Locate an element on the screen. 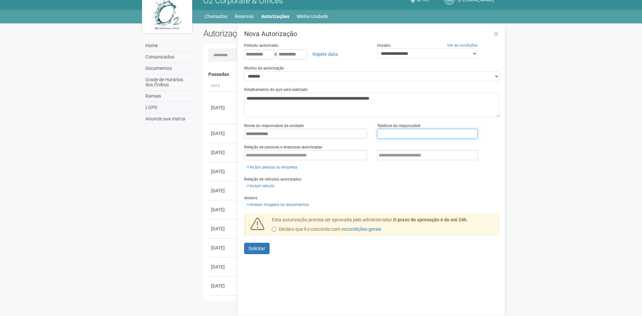  h3: Nova Autorização is located at coordinates (372, 34).